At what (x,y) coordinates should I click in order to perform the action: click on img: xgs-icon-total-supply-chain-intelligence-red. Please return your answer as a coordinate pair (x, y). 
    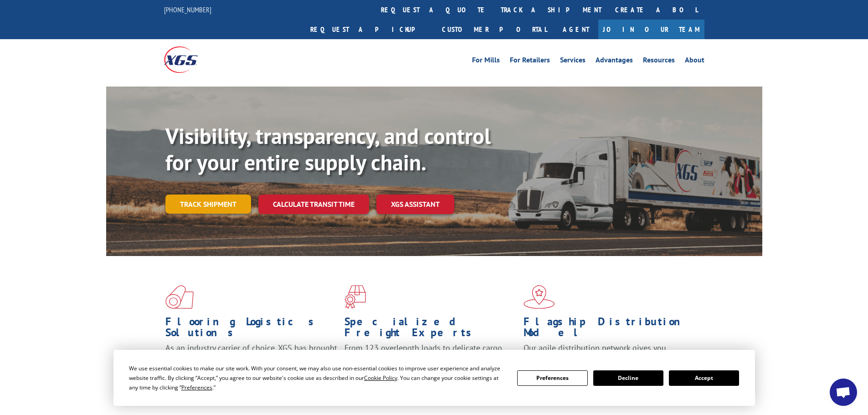
    Looking at the image, I should click on (179, 297).